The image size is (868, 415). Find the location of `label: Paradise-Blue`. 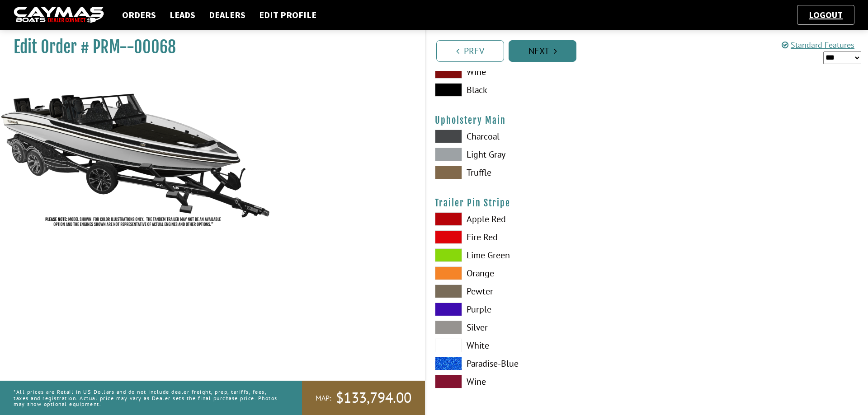

label: Paradise-Blue is located at coordinates (536, 364).